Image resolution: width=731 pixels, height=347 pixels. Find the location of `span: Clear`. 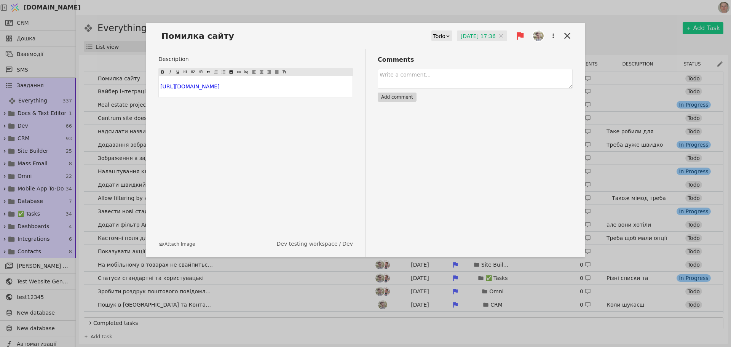

span: Clear is located at coordinates (501, 36).